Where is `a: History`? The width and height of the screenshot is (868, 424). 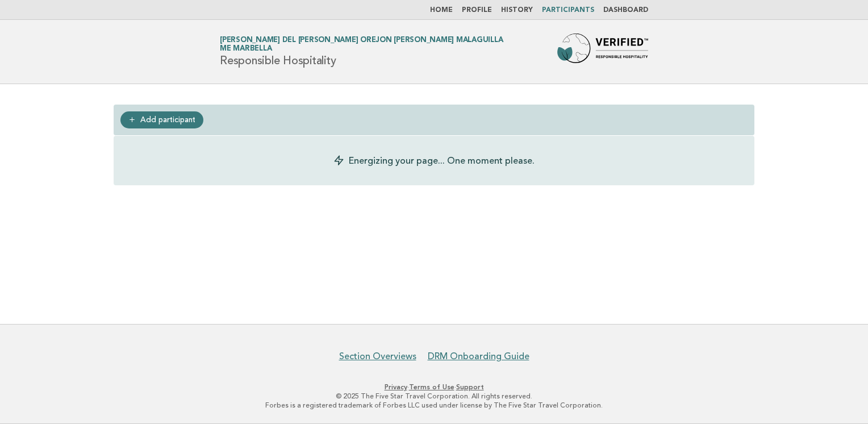 a: History is located at coordinates (517, 10).